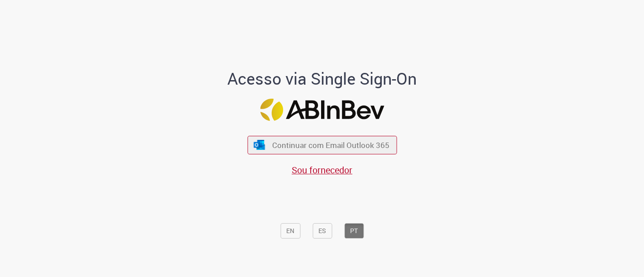 Image resolution: width=644 pixels, height=277 pixels. I want to click on img: ícone Azure/Microsoft 360, so click(260, 145).